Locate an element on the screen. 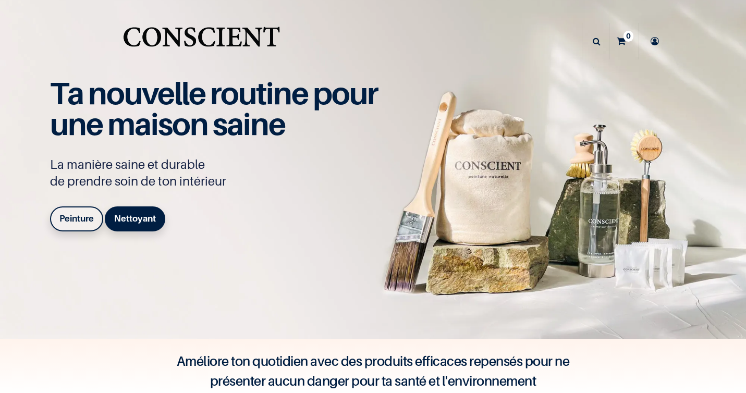 The height and width of the screenshot is (393, 746). h4: Améliore ton quotidien avec des produits efficaces repensés pour ne présenter aucun danger pour t... is located at coordinates (373, 371).